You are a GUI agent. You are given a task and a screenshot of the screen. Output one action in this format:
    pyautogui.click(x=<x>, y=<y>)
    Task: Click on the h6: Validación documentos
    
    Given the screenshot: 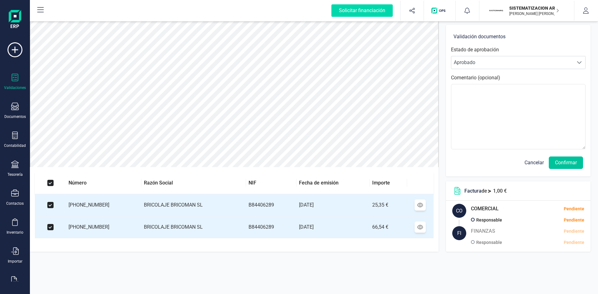 What is the action you would take?
    pyautogui.click(x=518, y=37)
    